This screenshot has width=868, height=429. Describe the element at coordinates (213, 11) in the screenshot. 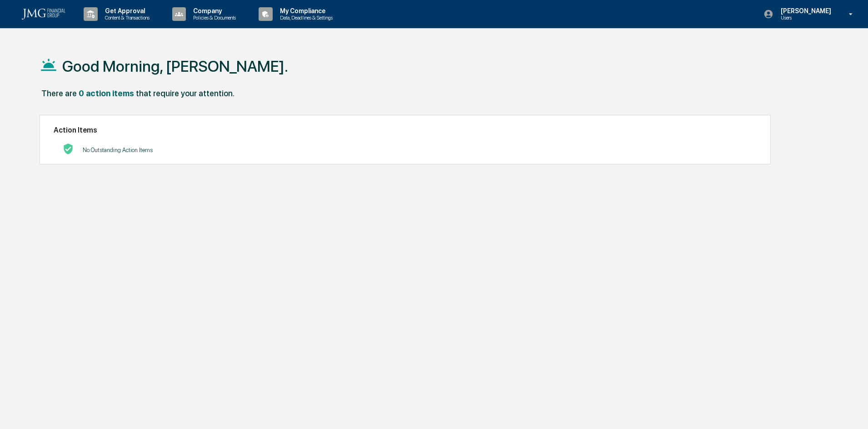

I see `p: Company` at that location.